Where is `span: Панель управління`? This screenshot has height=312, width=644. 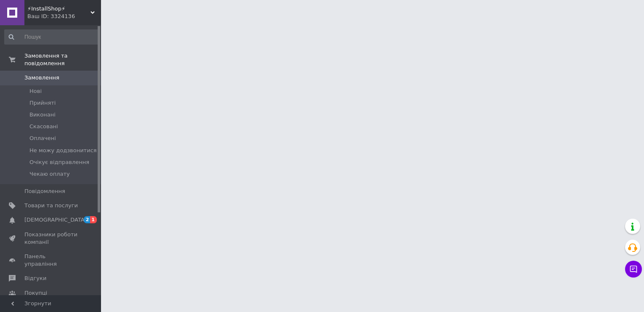
span: Панель управління is located at coordinates (51, 261).